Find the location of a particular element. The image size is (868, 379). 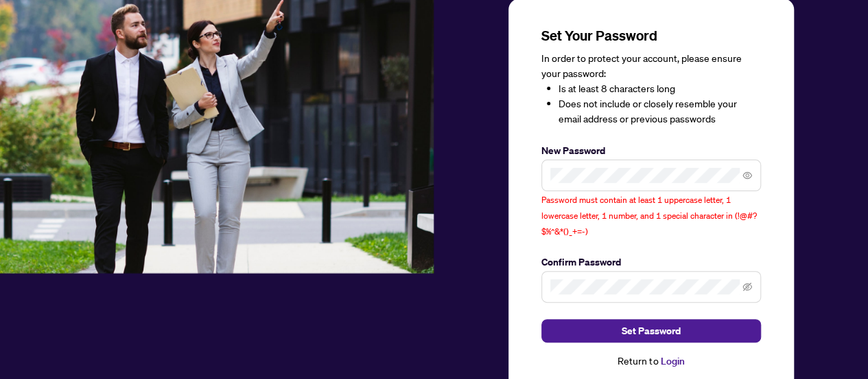

span: eye is located at coordinates (748, 176).